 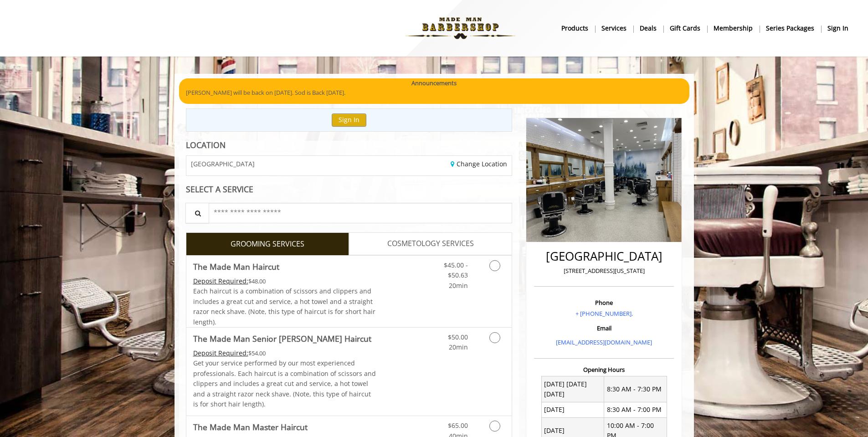 What do you see at coordinates (604, 370) in the screenshot?
I see `h3: Opening Hours` at bounding box center [604, 370].